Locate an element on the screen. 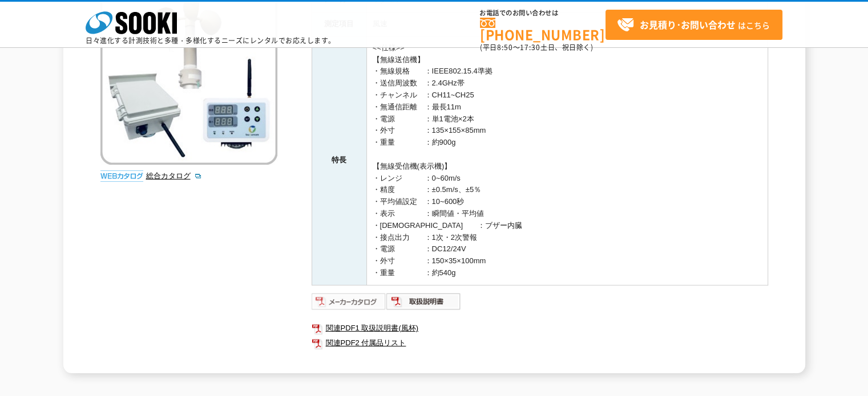  a: メーカーカタログ is located at coordinates (349, 303).